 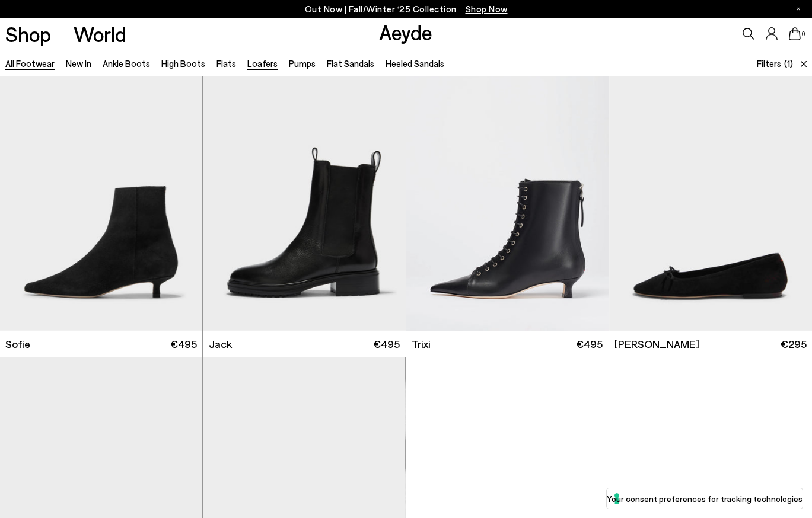 I want to click on a: High Boots, so click(x=183, y=63).